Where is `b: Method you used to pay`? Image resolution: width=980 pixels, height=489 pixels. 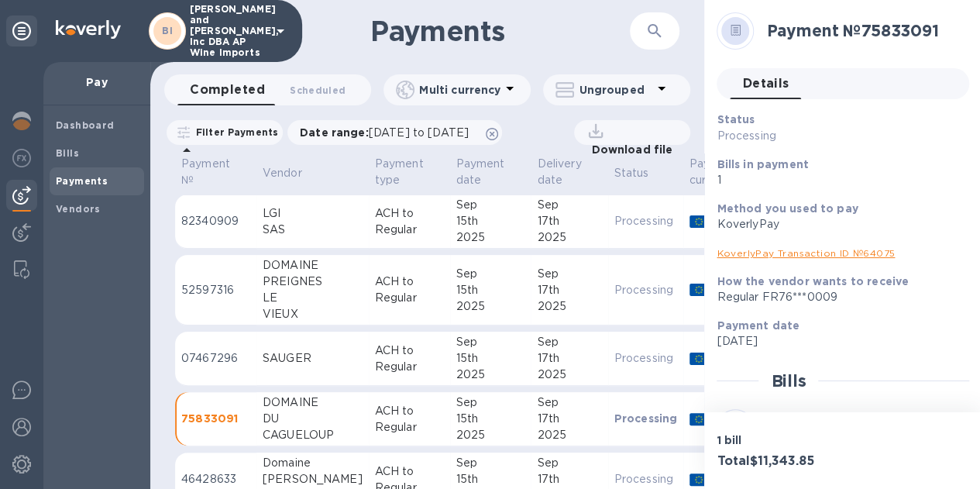 b: Method you used to pay is located at coordinates (787, 208).